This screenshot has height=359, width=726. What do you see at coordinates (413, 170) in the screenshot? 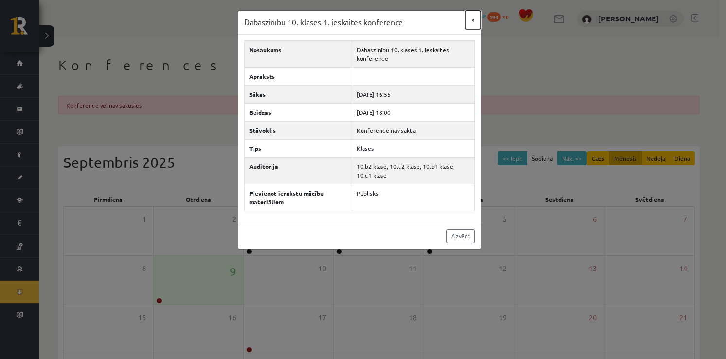
I see `td: 10.b2 klase, 10.c2 klase, 10.b1 klase, 10.c1 klase` at bounding box center [413, 170].